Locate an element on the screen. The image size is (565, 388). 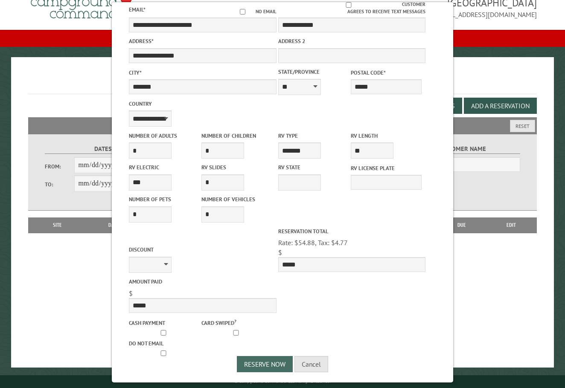
label: State/Province is located at coordinates (314, 72).